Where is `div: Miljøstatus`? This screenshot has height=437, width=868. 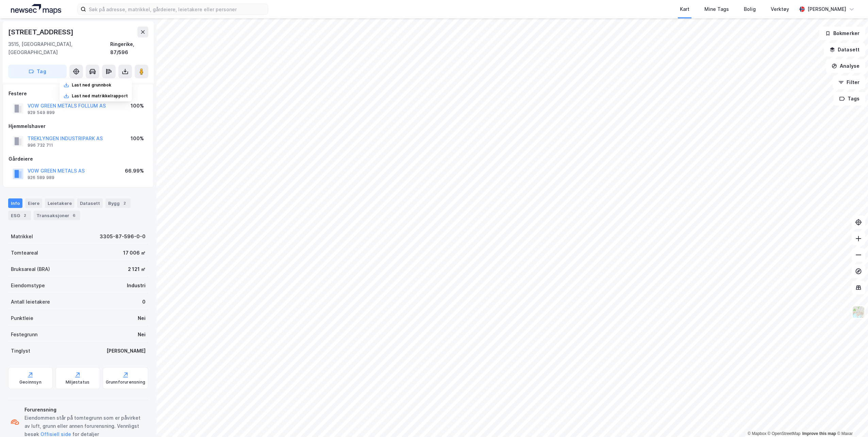 div: Miljøstatus is located at coordinates (78, 382).